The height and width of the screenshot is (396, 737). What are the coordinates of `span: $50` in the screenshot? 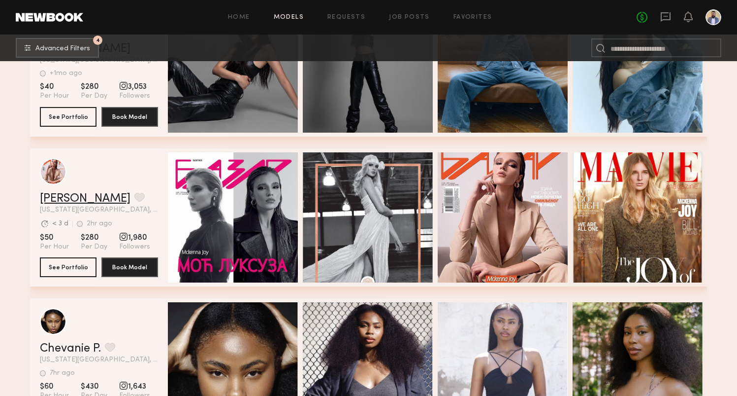 It's located at (54, 237).